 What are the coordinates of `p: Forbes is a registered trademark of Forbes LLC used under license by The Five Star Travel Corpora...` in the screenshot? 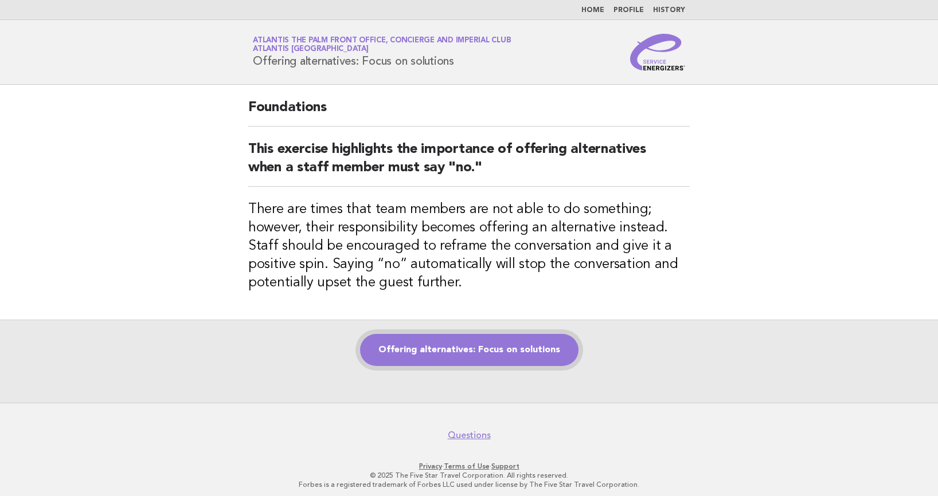 It's located at (469, 485).